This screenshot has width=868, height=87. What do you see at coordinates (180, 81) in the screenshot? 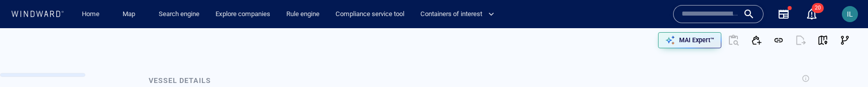
I see `div: Vessel details` at bounding box center [180, 81].